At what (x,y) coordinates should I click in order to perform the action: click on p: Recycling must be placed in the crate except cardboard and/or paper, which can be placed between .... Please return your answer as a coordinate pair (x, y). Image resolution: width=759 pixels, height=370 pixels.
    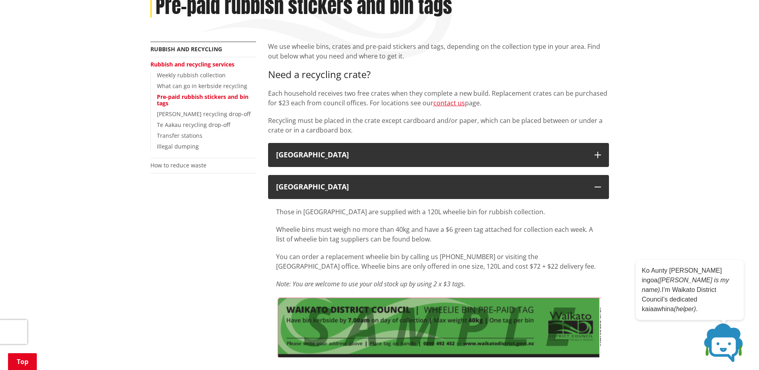
    Looking at the image, I should click on (438, 125).